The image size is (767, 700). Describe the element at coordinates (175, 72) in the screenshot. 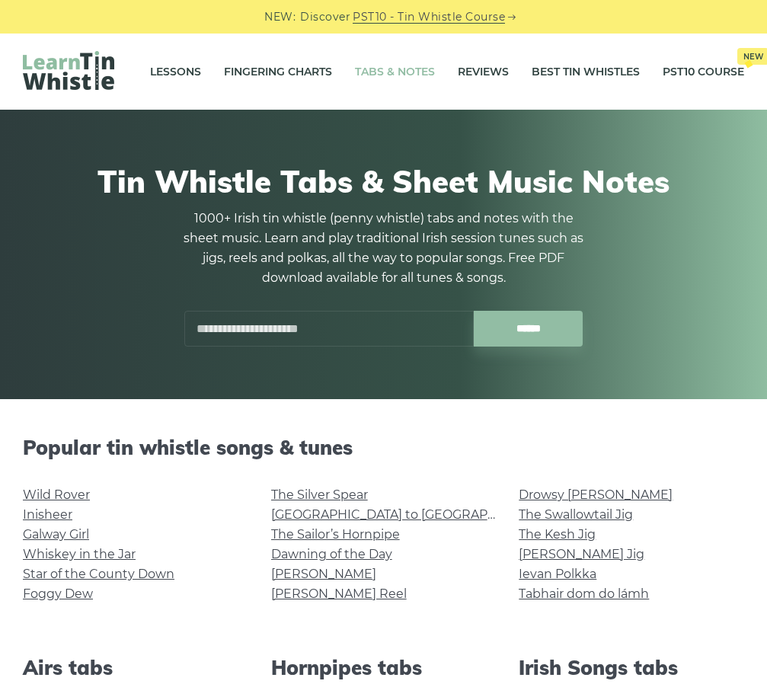

I see `a: Lessons` at that location.